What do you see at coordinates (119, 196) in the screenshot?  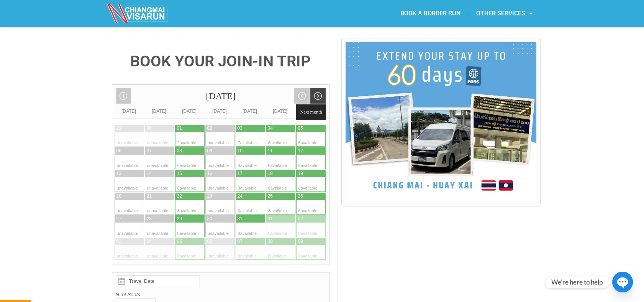 I see `div: 20` at bounding box center [119, 196].